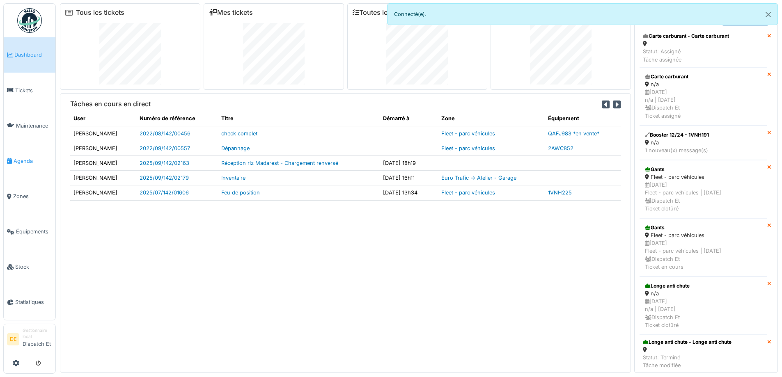 The image size is (782, 377). Describe the element at coordinates (30, 161) in the screenshot. I see `a: Agenda` at that location.